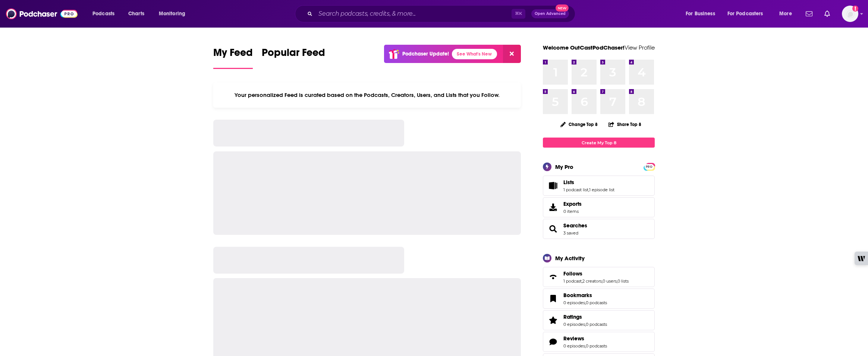 The width and height of the screenshot is (868, 356). I want to click on div: My Activity, so click(569, 258).